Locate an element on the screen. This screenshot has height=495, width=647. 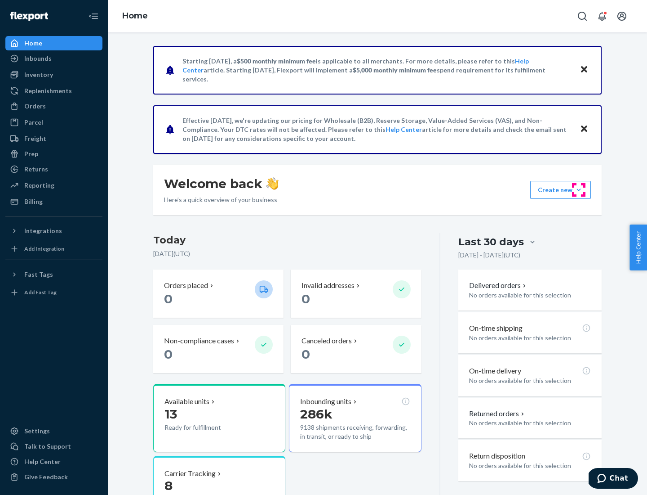
p: Carrier Tracking is located at coordinates (190, 473).